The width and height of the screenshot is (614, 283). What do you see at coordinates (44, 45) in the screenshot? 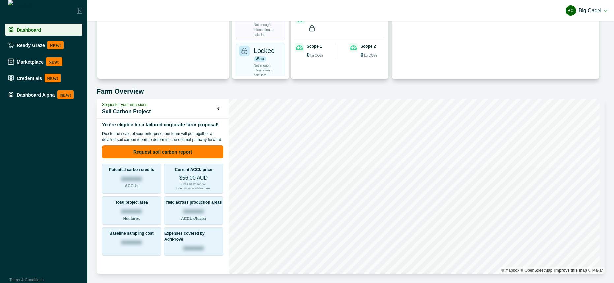
I see `a: Ready GrazeNEW!` at bounding box center [44, 45].